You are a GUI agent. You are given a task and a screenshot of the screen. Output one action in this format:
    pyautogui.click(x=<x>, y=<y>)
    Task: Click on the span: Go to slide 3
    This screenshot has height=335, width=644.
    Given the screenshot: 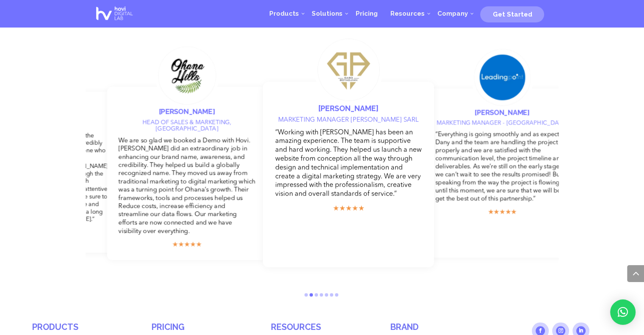 What is the action you would take?
    pyautogui.click(x=316, y=295)
    